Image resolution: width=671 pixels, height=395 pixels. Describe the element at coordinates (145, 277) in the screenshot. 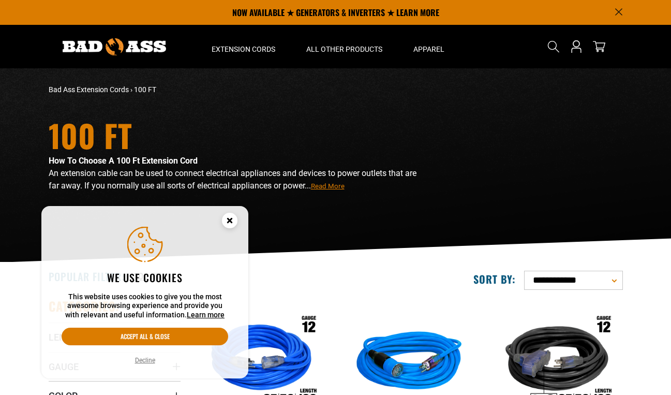

I see `h2: We use cookies` at that location.